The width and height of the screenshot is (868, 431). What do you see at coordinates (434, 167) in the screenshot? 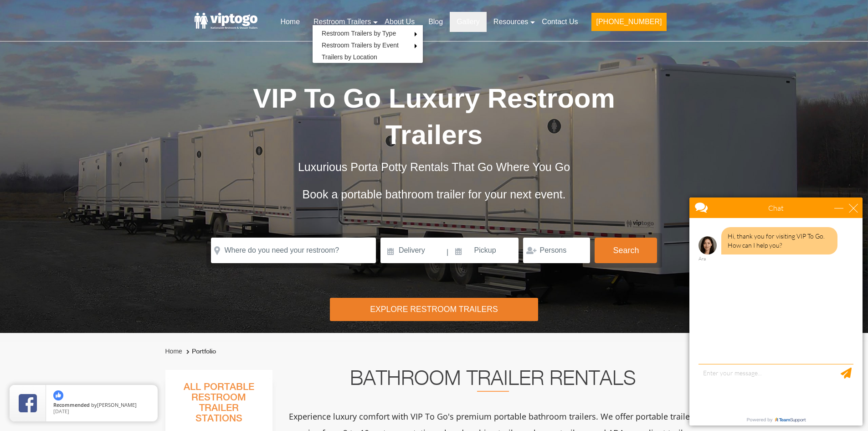
I see `span: Luxurious Porta Potty Rentals That Go Where You Go` at bounding box center [434, 167].